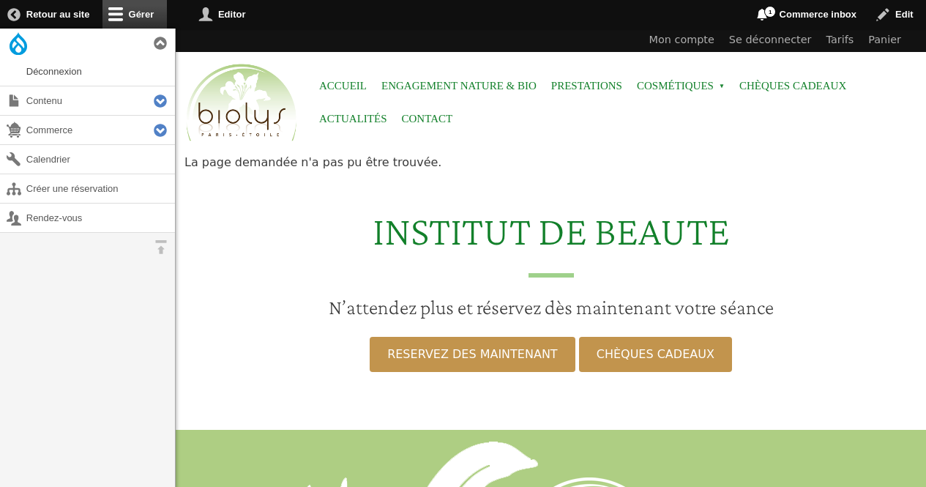 The image size is (926, 487). I want to click on a: Contact, so click(427, 119).